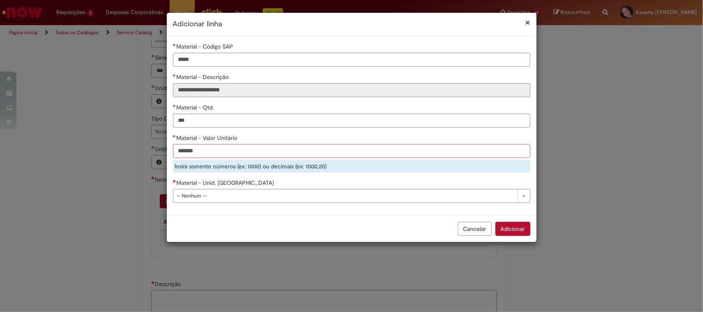 The image size is (703, 312). What do you see at coordinates (196, 108) in the screenshot?
I see `span: Material - Qtd.` at bounding box center [196, 108].